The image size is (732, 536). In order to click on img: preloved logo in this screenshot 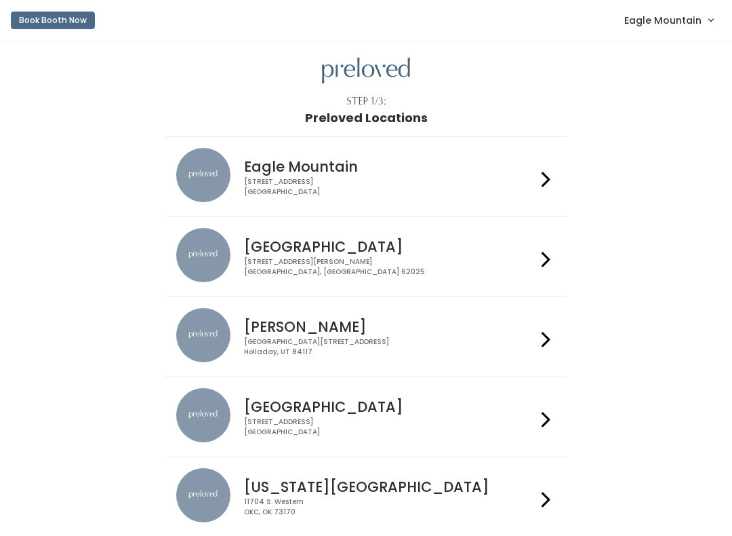, I will do `click(366, 71)`.